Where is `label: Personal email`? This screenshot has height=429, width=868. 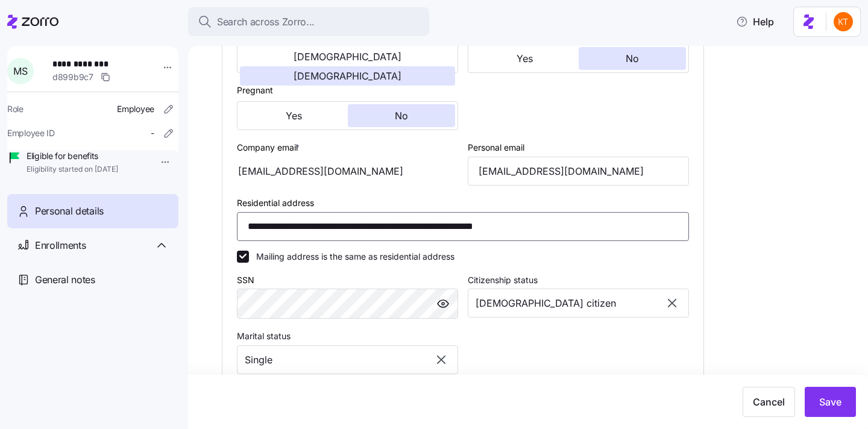 label: Personal email is located at coordinates (496, 147).